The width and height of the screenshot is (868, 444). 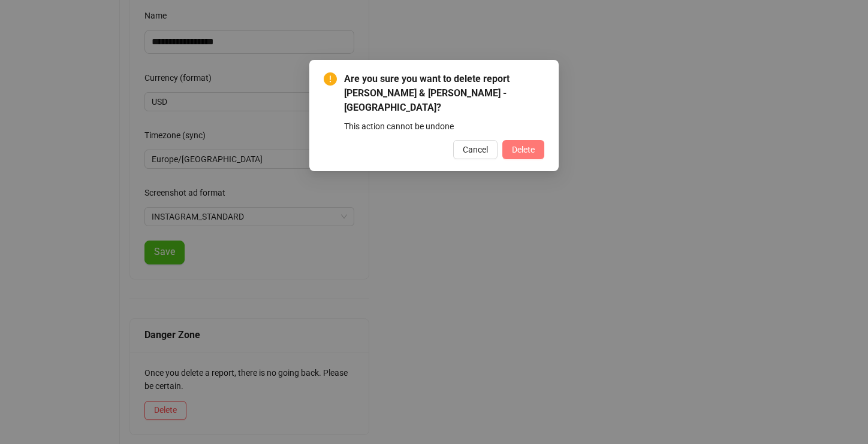 What do you see at coordinates (475, 150) in the screenshot?
I see `button: Cancel` at bounding box center [475, 150].